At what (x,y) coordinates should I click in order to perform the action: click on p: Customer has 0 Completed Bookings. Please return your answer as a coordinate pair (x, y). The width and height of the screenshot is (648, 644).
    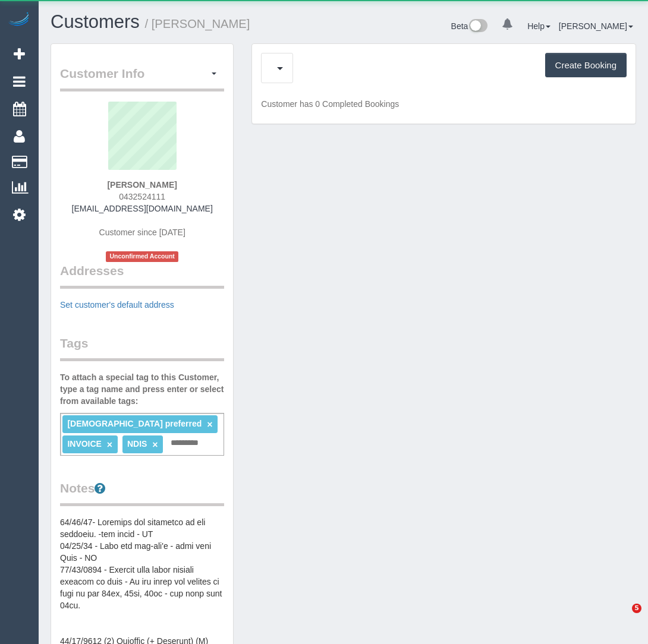
    Looking at the image, I should click on (444, 104).